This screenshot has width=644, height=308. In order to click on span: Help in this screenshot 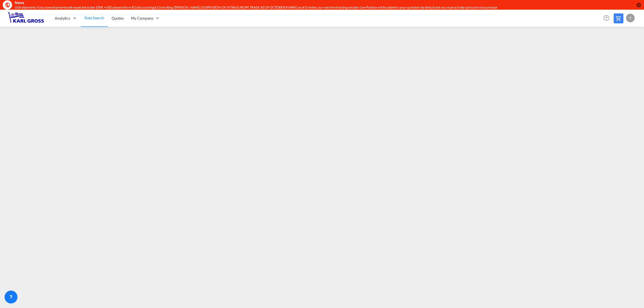, I will do `click(607, 18)`.